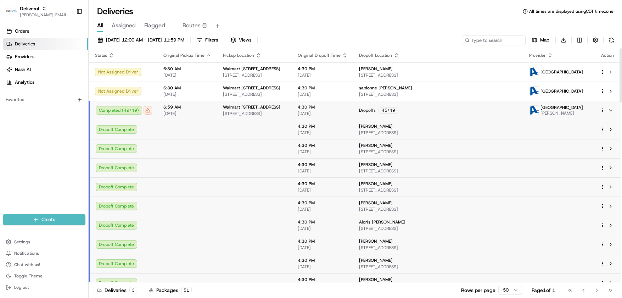 This screenshot has height=298, width=622. Describe the element at coordinates (68, 34) in the screenshot. I see `p: Welcome 👋` at that location.